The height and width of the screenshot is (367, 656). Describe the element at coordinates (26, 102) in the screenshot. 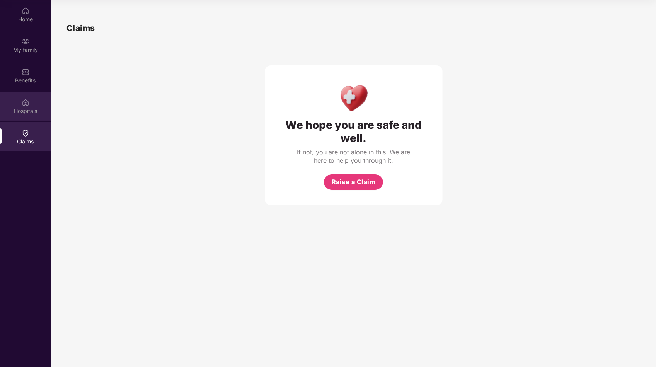

I see `img: svg+xml;base64,PHN2ZyBpZD0iSG9zcGl0YWxzIiB4bWxucz0iaHR0cDovL3d3dy53My5vcmcvMjAwMC9zdmciIHdpZHRoPS...` at that location.